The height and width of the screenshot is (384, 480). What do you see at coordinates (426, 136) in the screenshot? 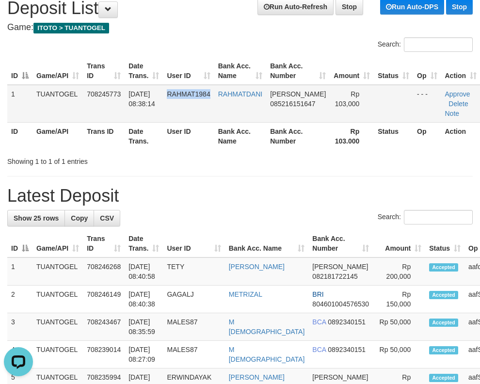
I see `th: Op` at bounding box center [426, 136].